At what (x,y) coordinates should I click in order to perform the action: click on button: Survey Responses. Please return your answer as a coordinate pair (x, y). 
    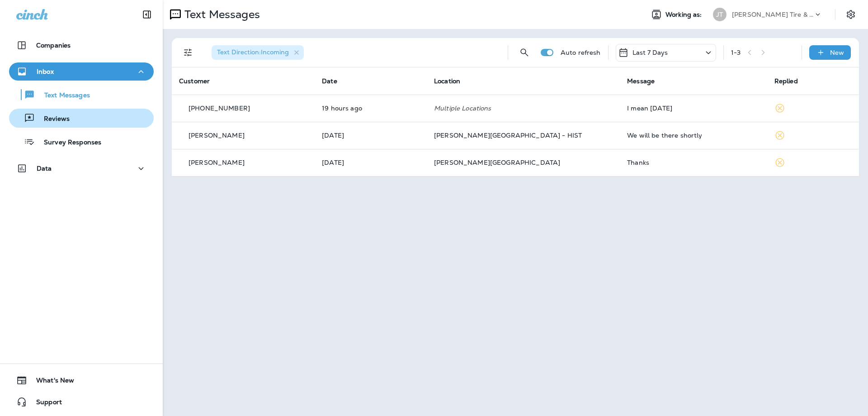
    Looking at the image, I should click on (81, 142).